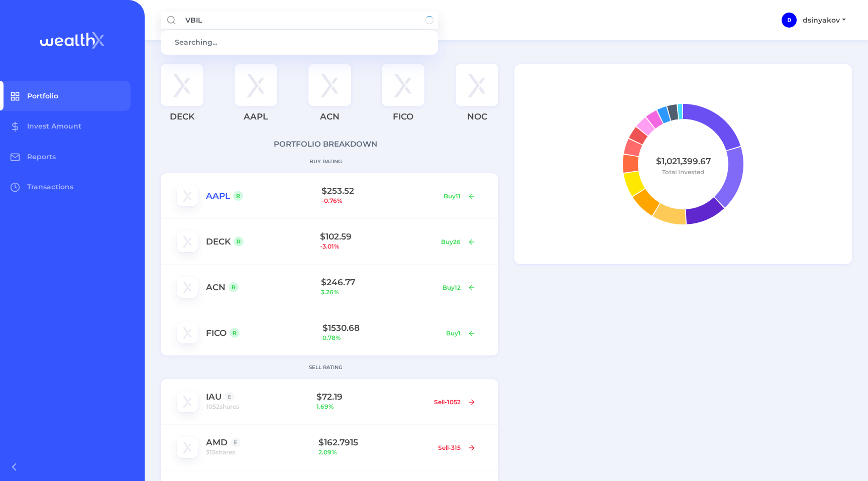  What do you see at coordinates (72, 40) in the screenshot?
I see `img: wealthX` at bounding box center [72, 40].